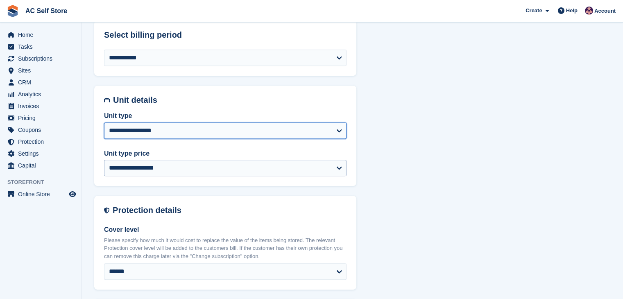  I want to click on img: unit-details-icon-595b0c5c156355b767ba7b61e002efae458ec76ed5ec05730b8e856ff9ea34a9.svg, so click(107, 100).